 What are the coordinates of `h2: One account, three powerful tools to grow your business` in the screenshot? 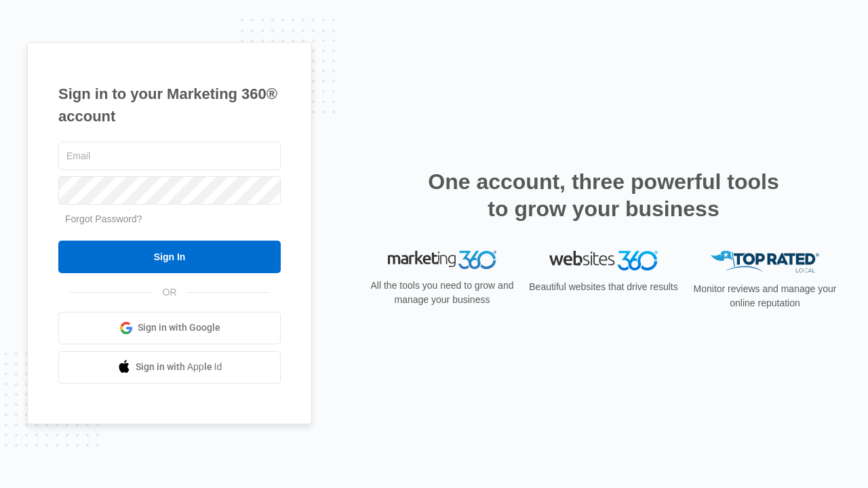 It's located at (604, 195).